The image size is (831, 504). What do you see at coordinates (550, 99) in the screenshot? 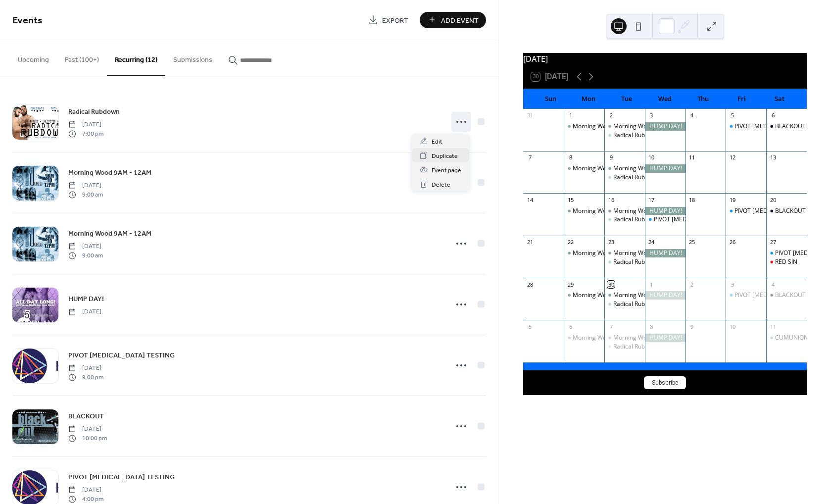
I see `div: Sun` at bounding box center [550, 99].